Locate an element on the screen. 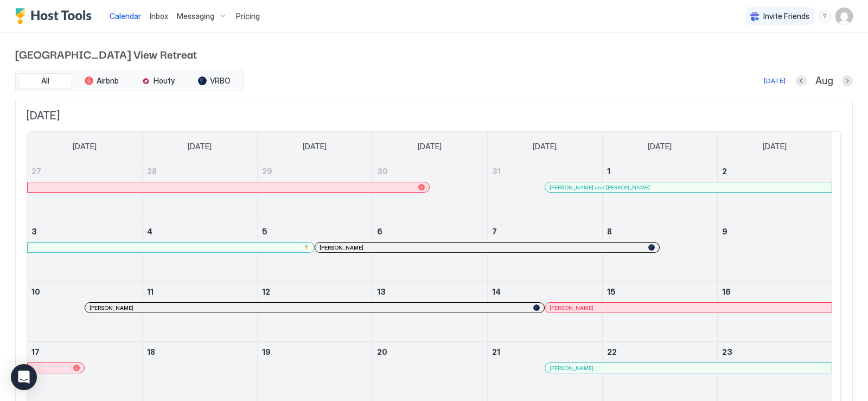  a: Thursday is located at coordinates (545, 147).